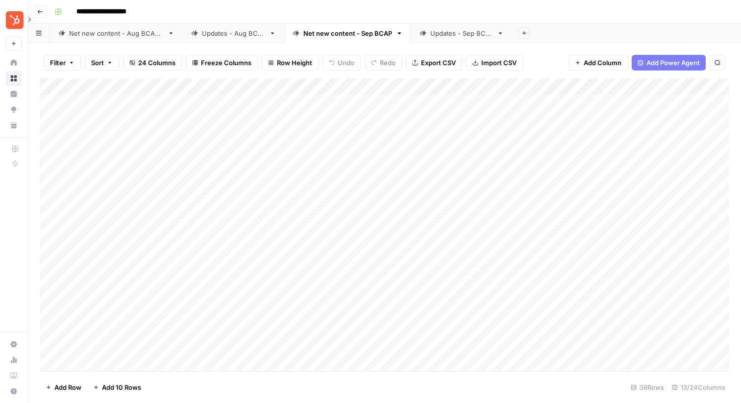 This screenshot has width=741, height=403. What do you see at coordinates (14, 125) in the screenshot?
I see `a: Your Data` at bounding box center [14, 125].